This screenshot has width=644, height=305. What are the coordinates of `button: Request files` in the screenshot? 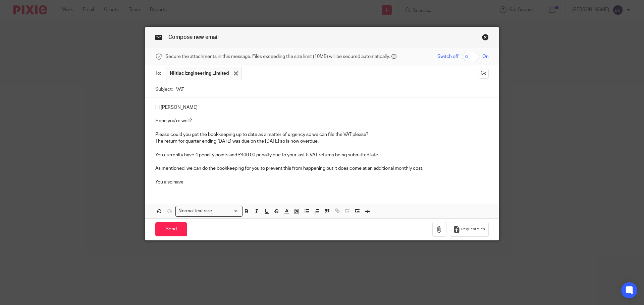 It's located at (469, 229).